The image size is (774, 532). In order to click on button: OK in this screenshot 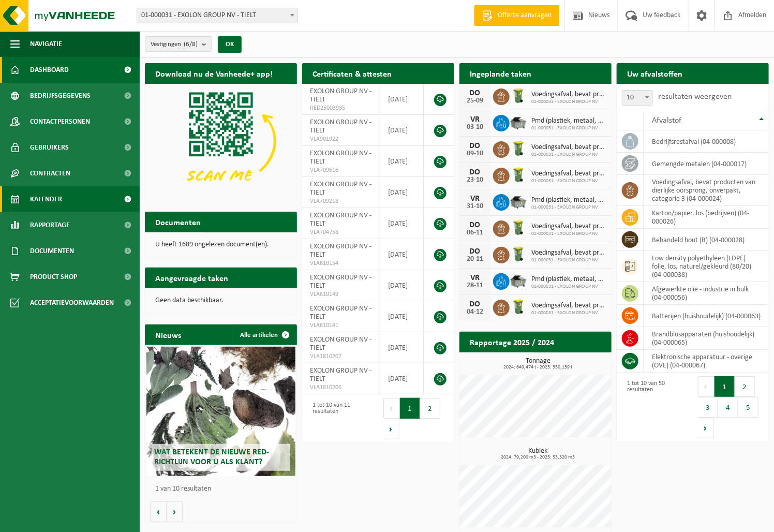, I will do `click(230, 44)`.